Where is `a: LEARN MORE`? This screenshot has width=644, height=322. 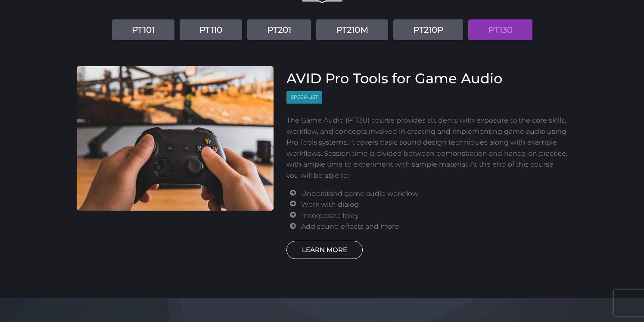
a: LEARN MORE is located at coordinates (324, 250).